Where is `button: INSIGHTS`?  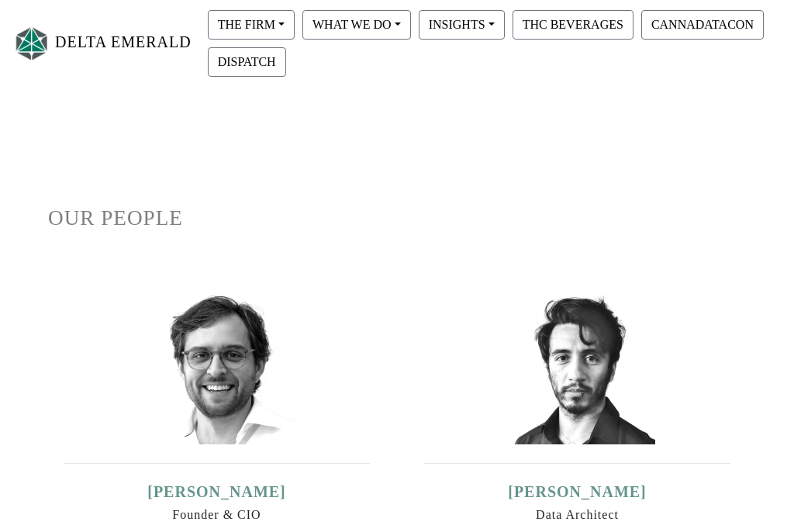
button: INSIGHTS is located at coordinates (462, 25).